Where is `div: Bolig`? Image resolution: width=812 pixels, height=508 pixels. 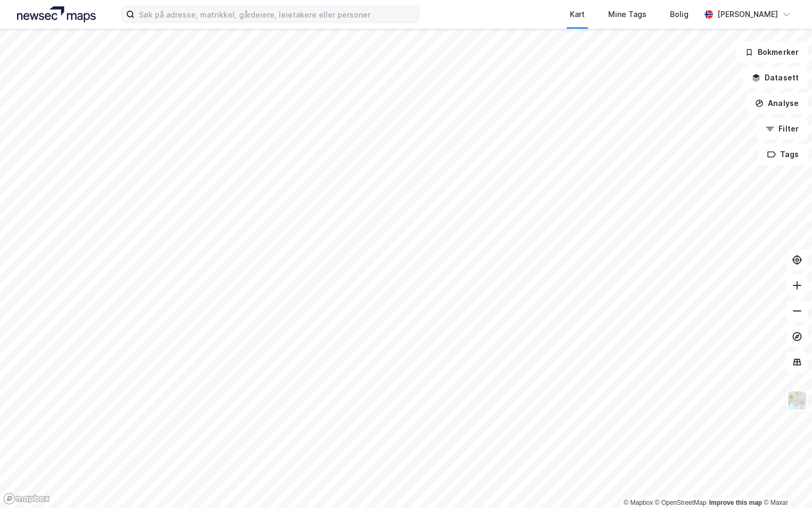
div: Bolig is located at coordinates (679, 15).